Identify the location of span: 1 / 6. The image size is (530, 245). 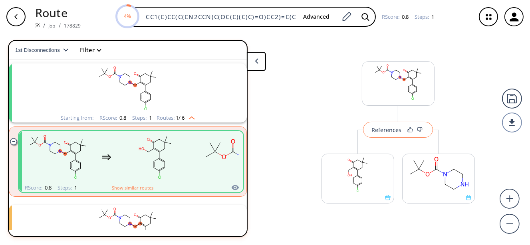
(180, 118).